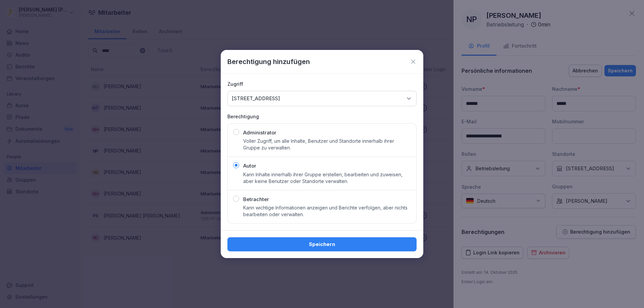 This screenshot has height=308, width=644. I want to click on p: Administrator, so click(259, 133).